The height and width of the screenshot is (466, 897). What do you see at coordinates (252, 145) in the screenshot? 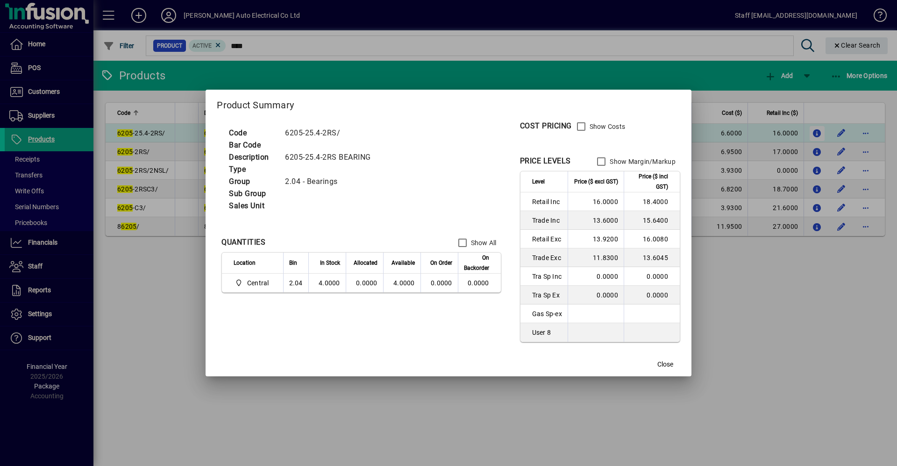
I see `td: Bar Code` at bounding box center [252, 145].